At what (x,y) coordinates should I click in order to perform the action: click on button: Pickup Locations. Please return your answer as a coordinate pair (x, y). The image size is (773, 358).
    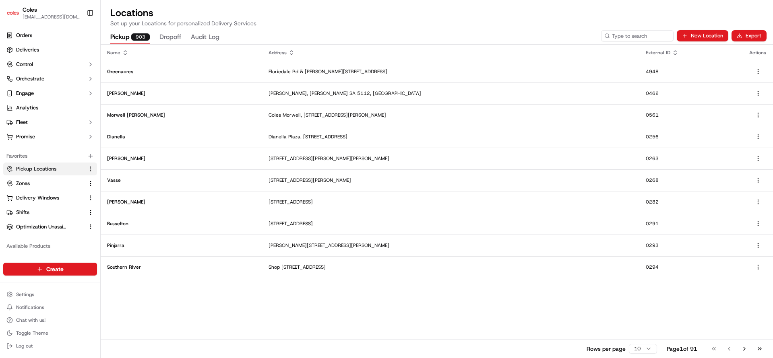
    Looking at the image, I should click on (50, 169).